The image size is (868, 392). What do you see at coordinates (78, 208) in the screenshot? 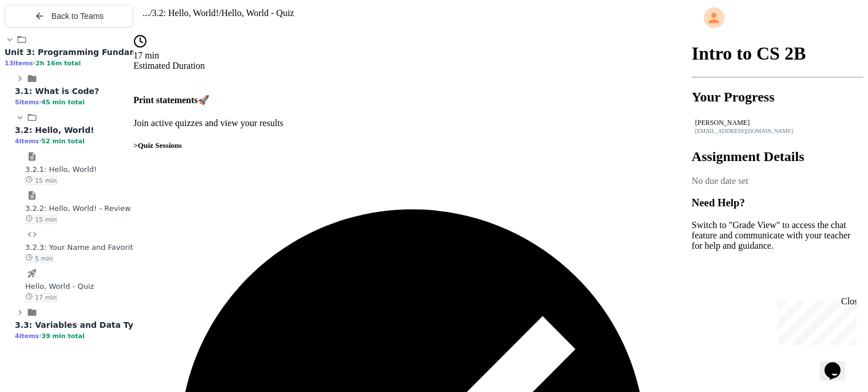
I see `span: 3.2.2: Hello, World! - Review` at bounding box center [78, 208].